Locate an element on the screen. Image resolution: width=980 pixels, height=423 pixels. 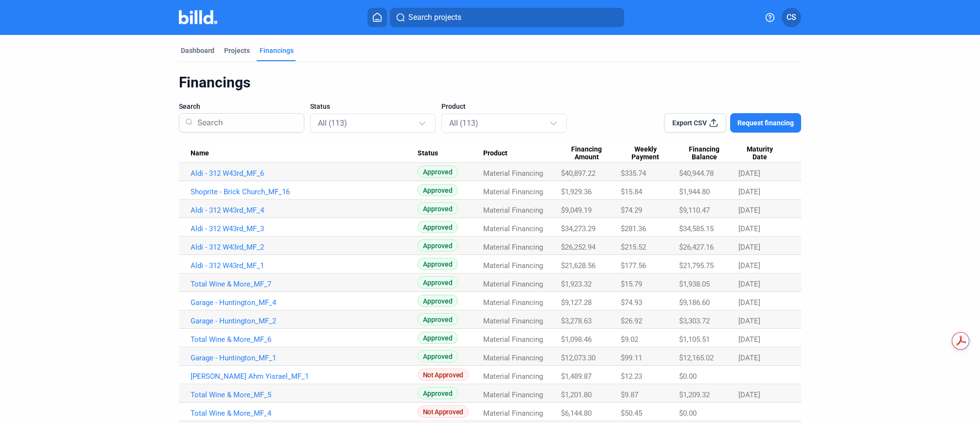
span: $1,489.87 is located at coordinates (576, 376).